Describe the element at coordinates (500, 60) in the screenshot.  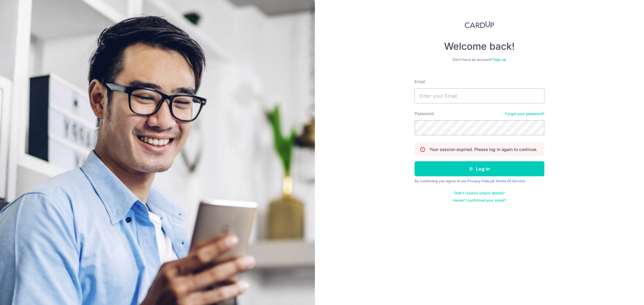
I see `a: Sign up` at that location.